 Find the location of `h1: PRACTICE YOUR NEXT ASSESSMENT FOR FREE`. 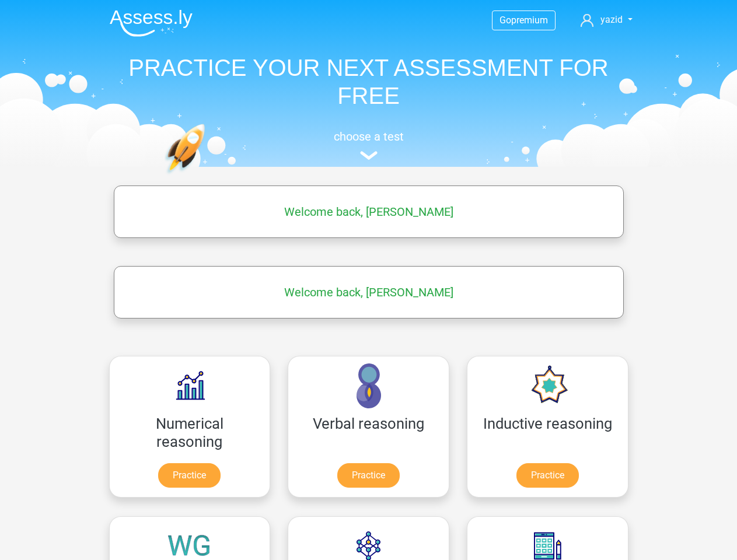

h1: PRACTICE YOUR NEXT ASSESSMENT FOR FREE is located at coordinates (368, 82).